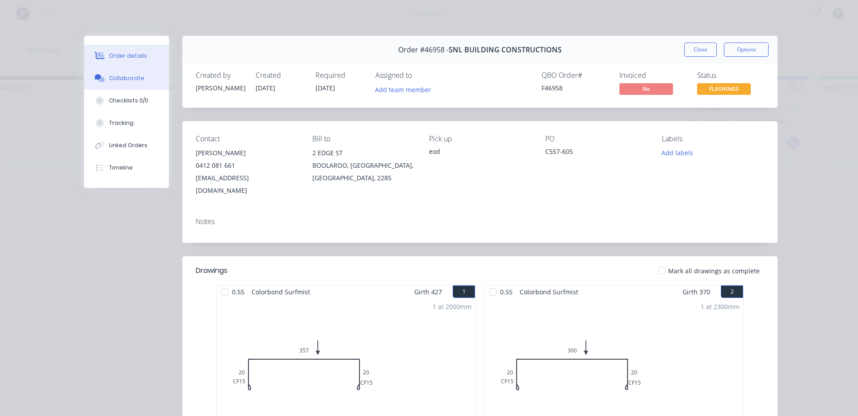 The height and width of the screenshot is (416, 858). I want to click on button: Close, so click(700, 50).